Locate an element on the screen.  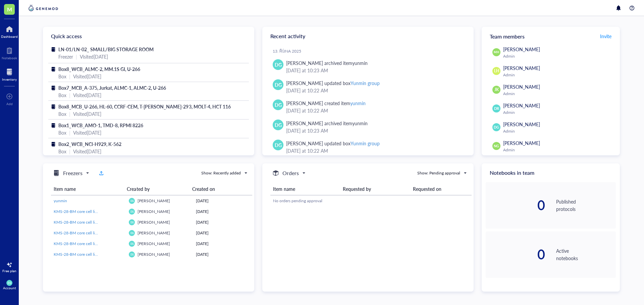
h5: Orders is located at coordinates (290, 173).